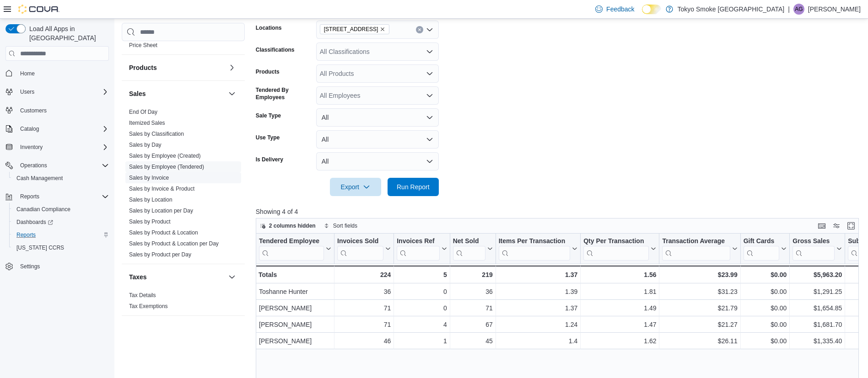 The image size is (868, 378). What do you see at coordinates (162, 189) in the screenshot?
I see `a: Sales by Invoice & Product` at bounding box center [162, 189].